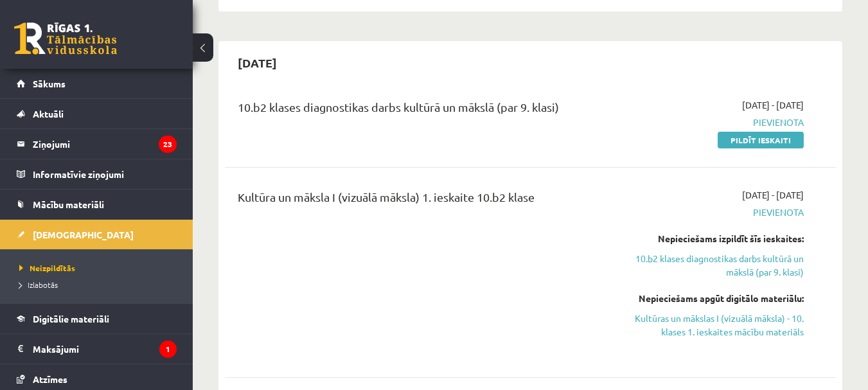 This screenshot has width=868, height=390. I want to click on i: 1, so click(167, 348).